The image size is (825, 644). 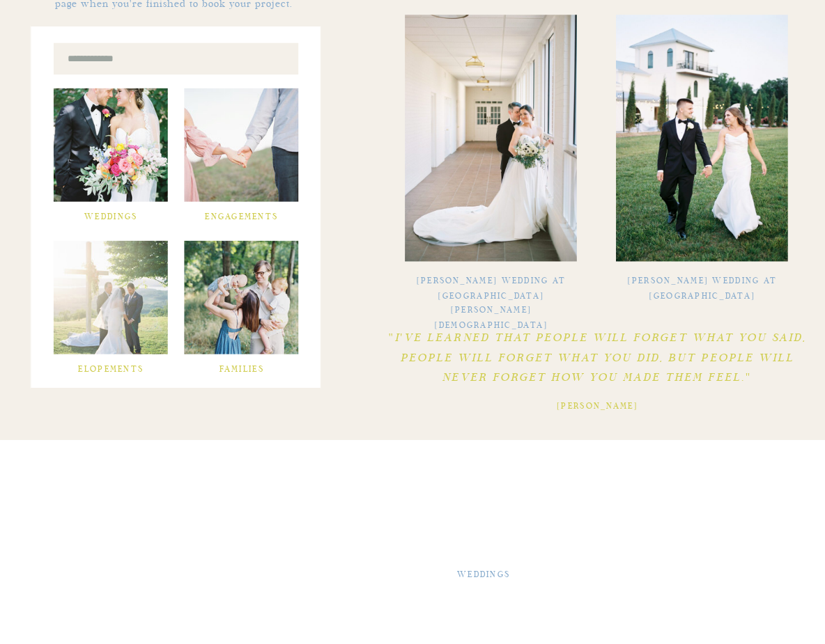 What do you see at coordinates (598, 358) in the screenshot?
I see `h2: "I've learned that people will forget what you said, people will forget what you did, but people ...` at bounding box center [598, 358].